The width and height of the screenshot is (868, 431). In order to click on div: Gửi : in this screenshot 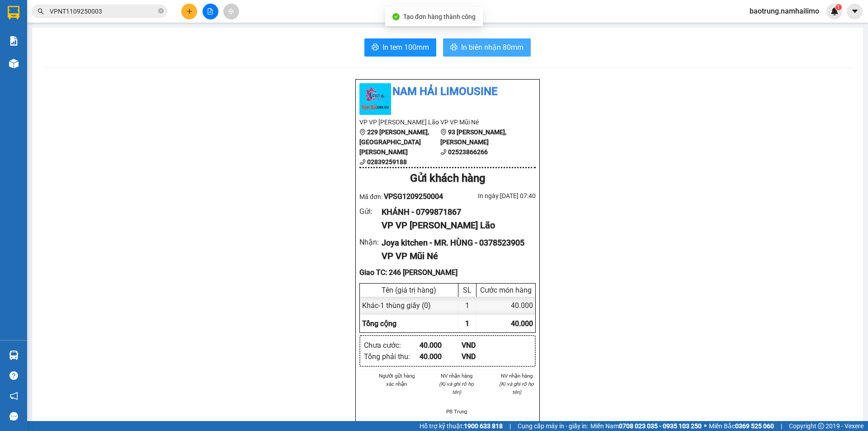, I will do `click(370, 211)`.